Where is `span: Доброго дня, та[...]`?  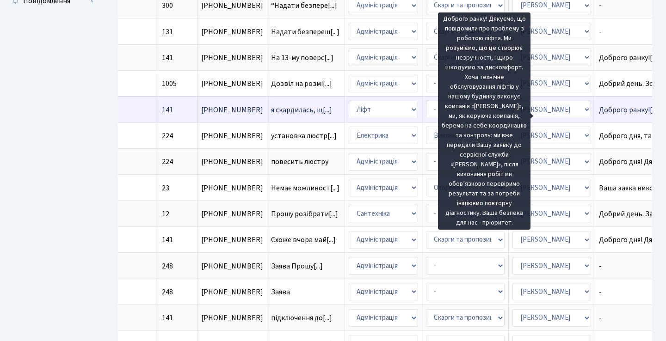
span: Доброго дня, та[...] is located at coordinates (630, 136).